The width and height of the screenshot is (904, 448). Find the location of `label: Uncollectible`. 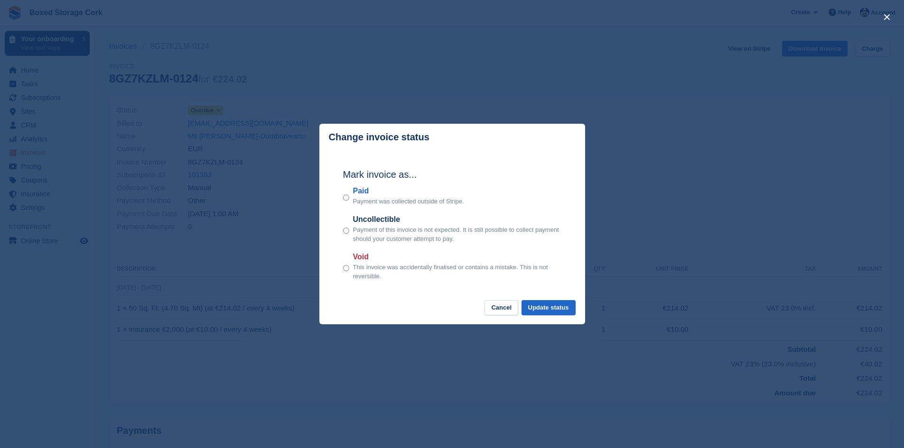

label: Uncollectible is located at coordinates (457, 220).